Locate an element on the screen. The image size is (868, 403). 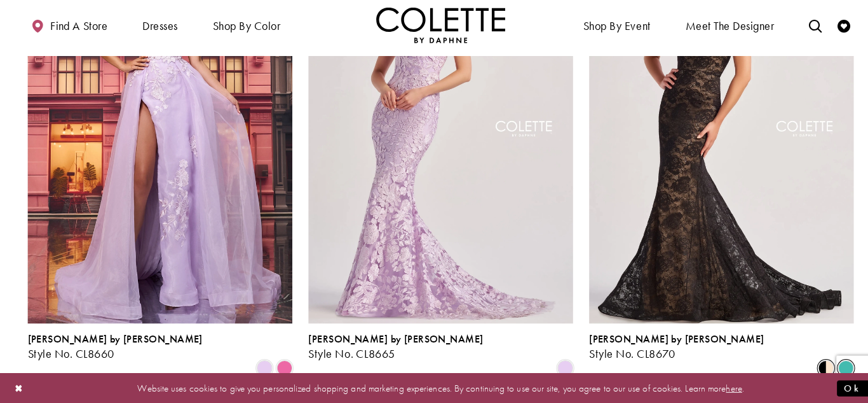
div: Colette by Daphne Style No. CL8665 is located at coordinates (390, 347).